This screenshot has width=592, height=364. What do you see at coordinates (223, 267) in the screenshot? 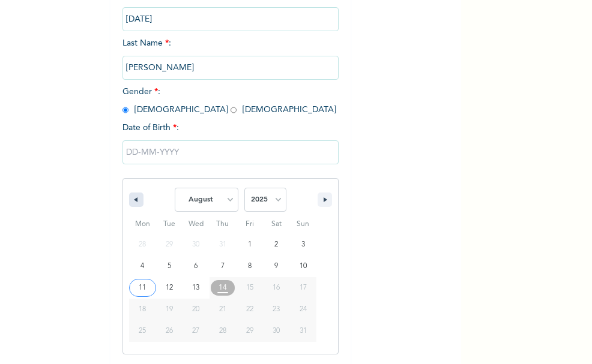
I see `button: 7` at bounding box center [223, 267].